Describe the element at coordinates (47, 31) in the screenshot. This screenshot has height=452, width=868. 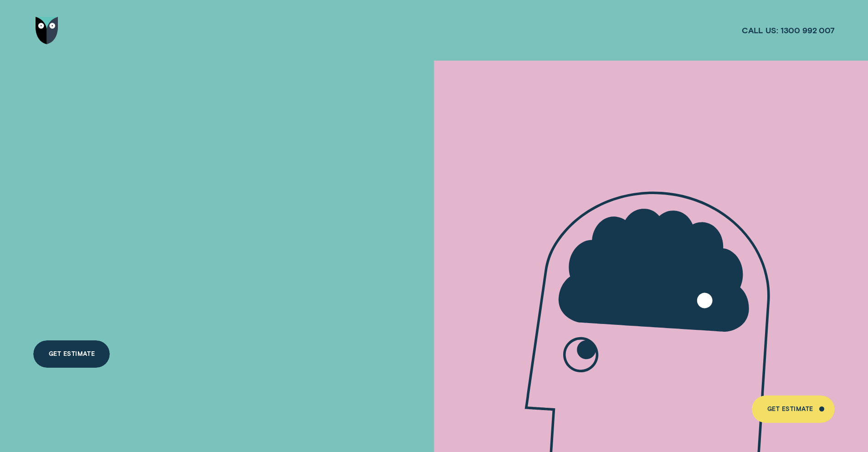
I see `img: Wisr` at that location.